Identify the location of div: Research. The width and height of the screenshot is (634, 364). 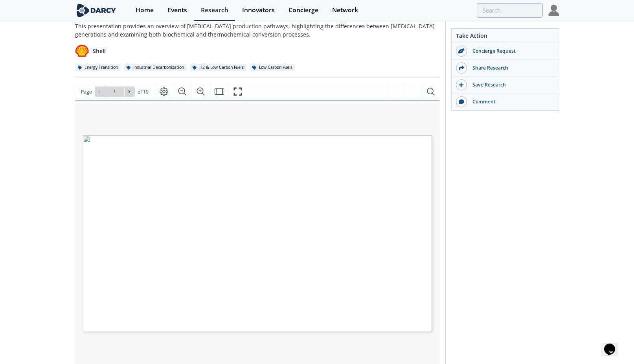
(214, 10).